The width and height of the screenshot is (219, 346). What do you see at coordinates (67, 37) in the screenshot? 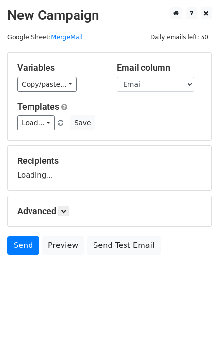
I see `a: MergeMail` at bounding box center [67, 37].